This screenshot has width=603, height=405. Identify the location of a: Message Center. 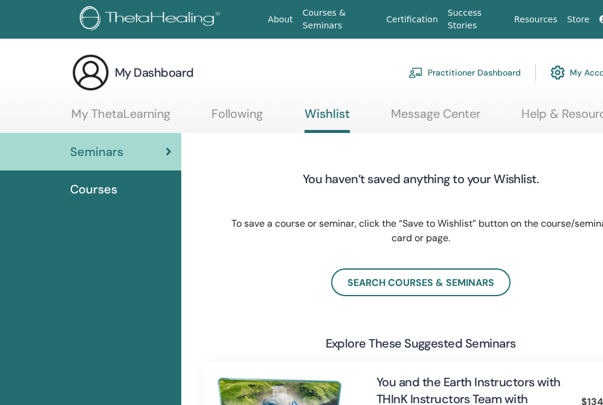
(436, 118).